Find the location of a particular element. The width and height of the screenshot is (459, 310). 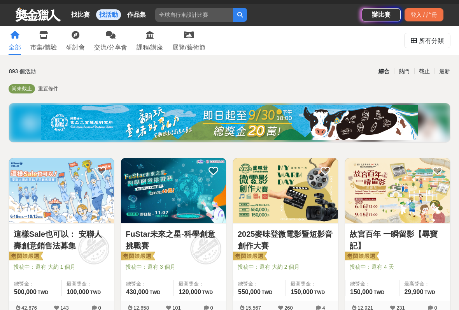

div: 熱門 is located at coordinates (404, 71).